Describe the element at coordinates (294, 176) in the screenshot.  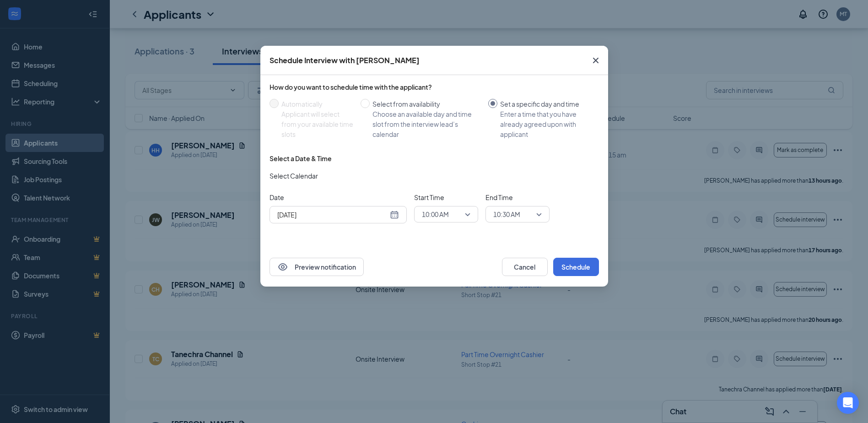
I see `span: Select Calendar` at that location.